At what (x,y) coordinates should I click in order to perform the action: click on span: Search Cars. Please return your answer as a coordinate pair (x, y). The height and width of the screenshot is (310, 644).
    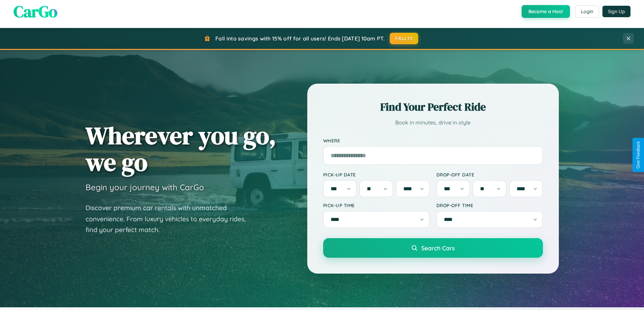
    Looking at the image, I should click on (438, 248).